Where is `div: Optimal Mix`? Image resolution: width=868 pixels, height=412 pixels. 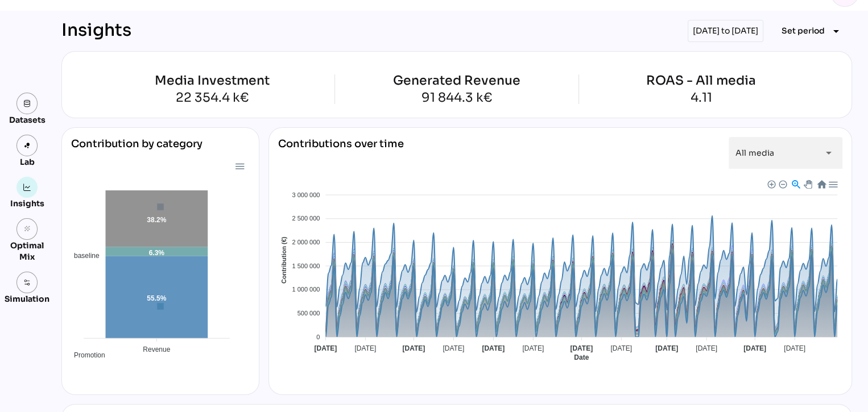 div: Optimal Mix is located at coordinates (27, 251).